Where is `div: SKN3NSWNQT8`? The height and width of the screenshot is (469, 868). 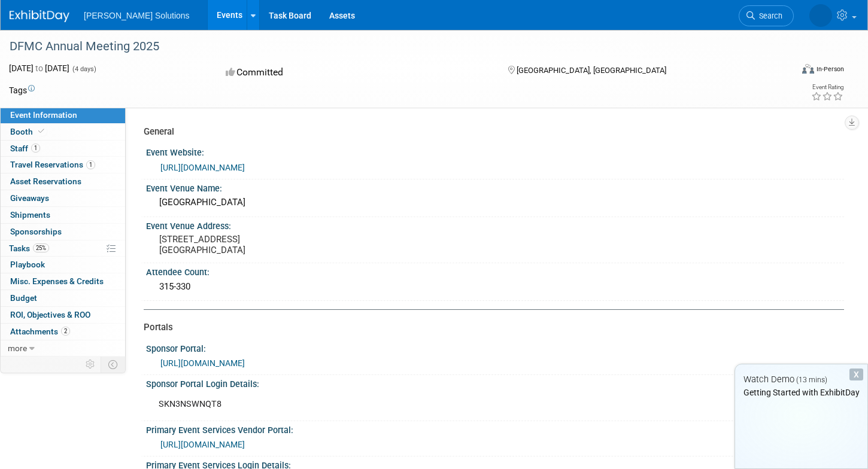 div: SKN3NSWNQT8 is located at coordinates (429, 405).